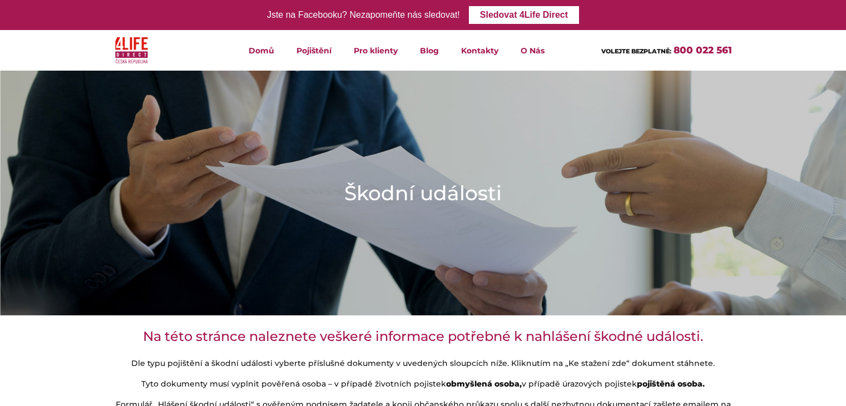  I want to click on a: Blog, so click(429, 50).